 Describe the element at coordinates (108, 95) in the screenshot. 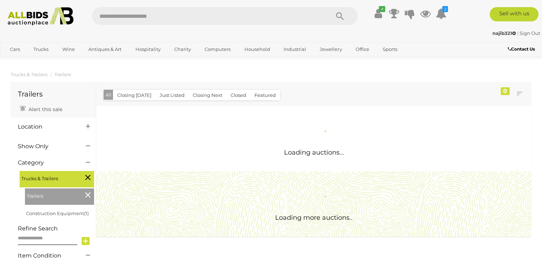

I see `button: All` at that location.